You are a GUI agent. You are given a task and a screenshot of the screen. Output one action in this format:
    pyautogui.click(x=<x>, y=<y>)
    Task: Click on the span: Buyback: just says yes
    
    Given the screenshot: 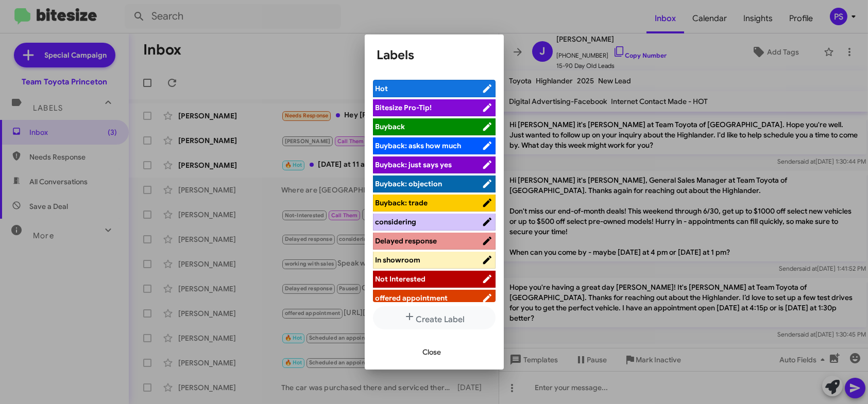 What is the action you would take?
    pyautogui.click(x=414, y=165)
    